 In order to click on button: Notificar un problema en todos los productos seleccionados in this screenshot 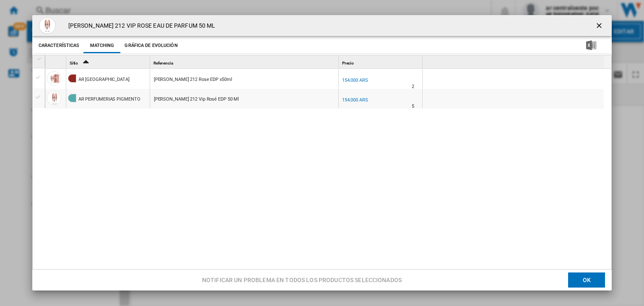, I will do `click(302, 281)`.